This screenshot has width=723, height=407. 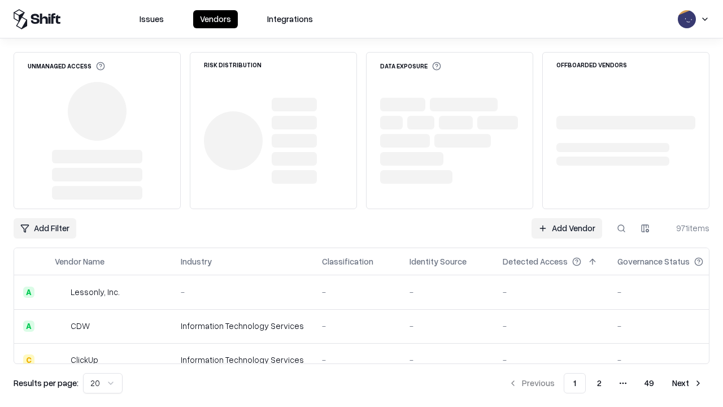 What do you see at coordinates (233, 64) in the screenshot?
I see `div: Risk Distribution` at bounding box center [233, 64].